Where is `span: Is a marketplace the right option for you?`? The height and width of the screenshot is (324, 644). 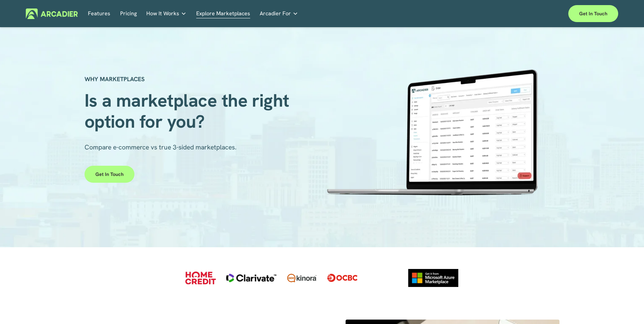
span: Is a marketplace the right option for you? is located at coordinates (189, 111).